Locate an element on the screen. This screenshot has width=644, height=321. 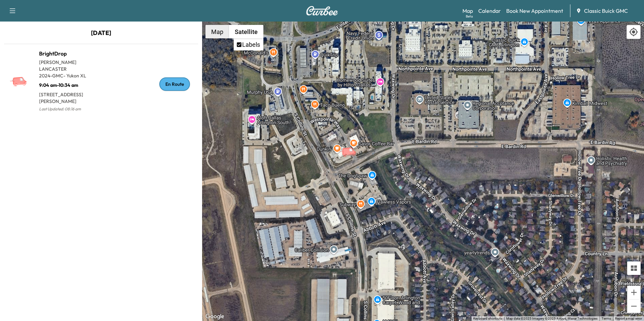
label: Labels is located at coordinates (251, 44).